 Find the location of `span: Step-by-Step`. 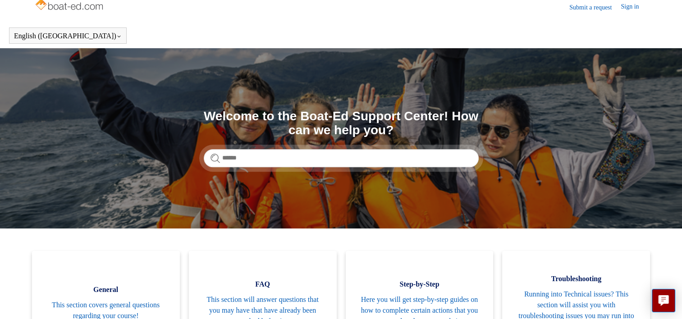

span: Step-by-Step is located at coordinates (419, 284).